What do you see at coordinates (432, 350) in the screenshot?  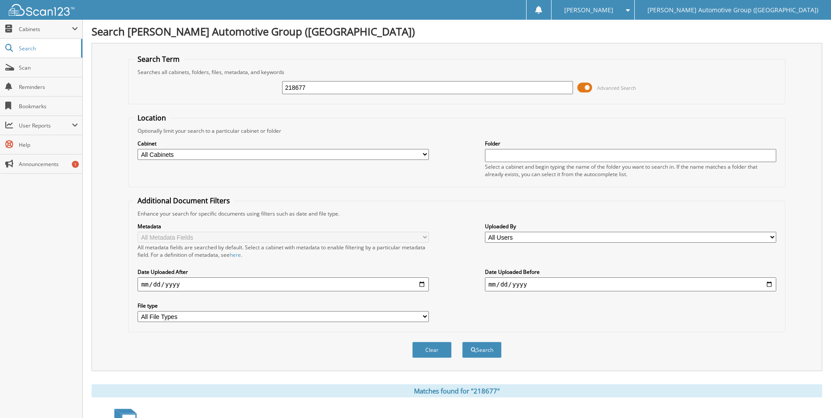 I see `button: Clear` at bounding box center [432, 350].